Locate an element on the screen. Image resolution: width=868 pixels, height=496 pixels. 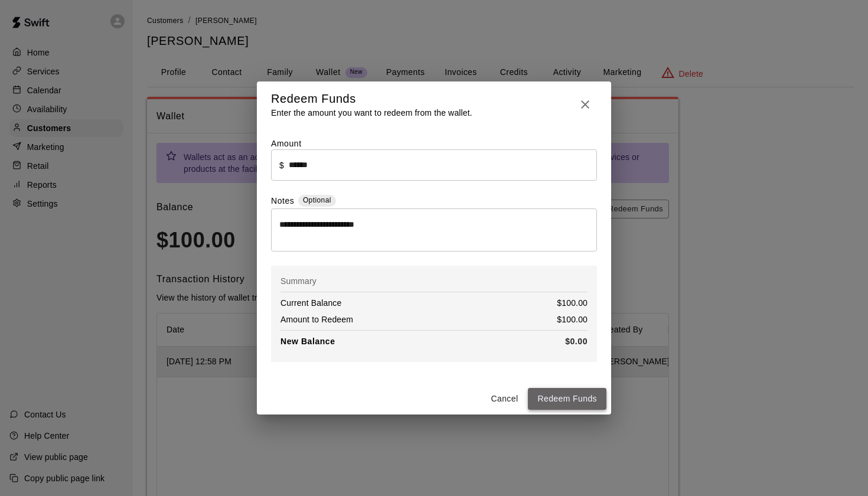
label: Amount is located at coordinates (286, 144).